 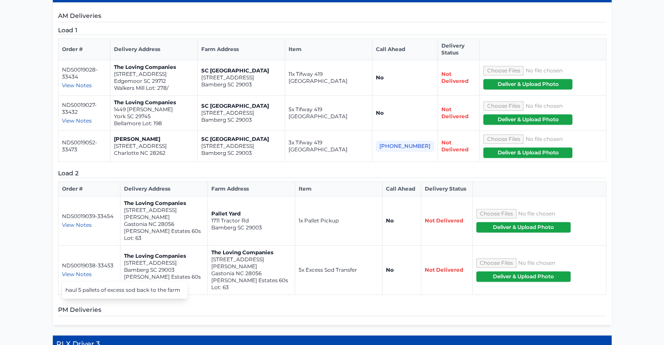 What do you see at coordinates (125, 290) in the screenshot?
I see `div: haul 5 pallets of excess sod back to the farm` at bounding box center [125, 290].